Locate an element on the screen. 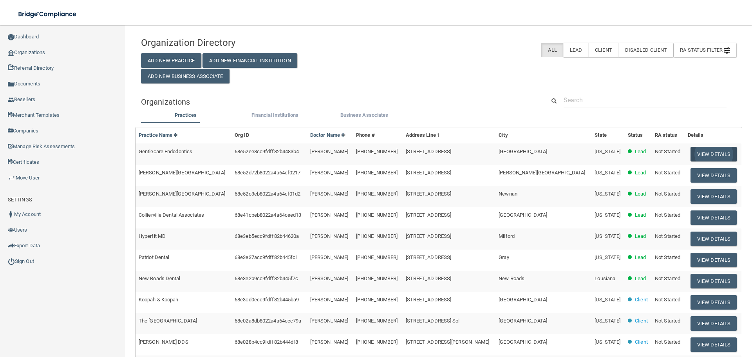  label: SETTINGS is located at coordinates (20, 200).